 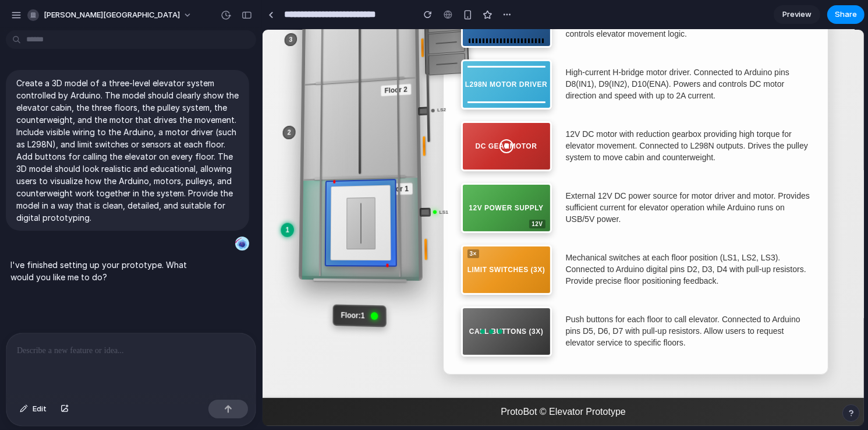 What do you see at coordinates (181, 182) in the screenshot?
I see `span: LS 1` at bounding box center [181, 182].